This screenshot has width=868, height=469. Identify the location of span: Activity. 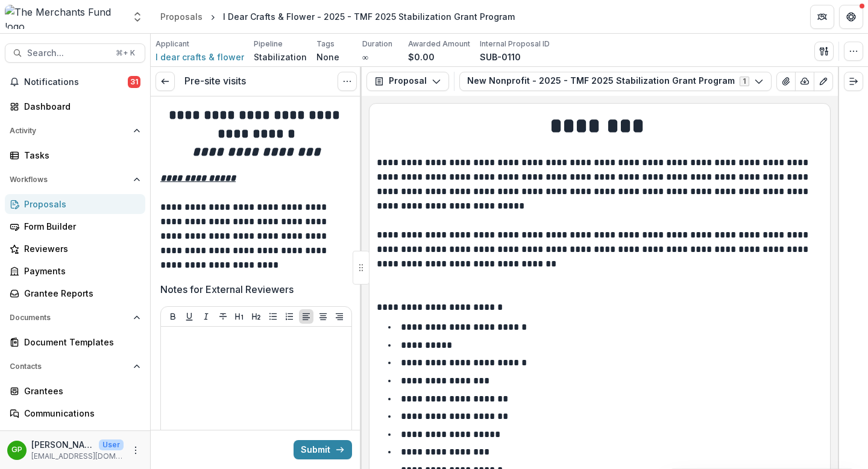
(69, 131).